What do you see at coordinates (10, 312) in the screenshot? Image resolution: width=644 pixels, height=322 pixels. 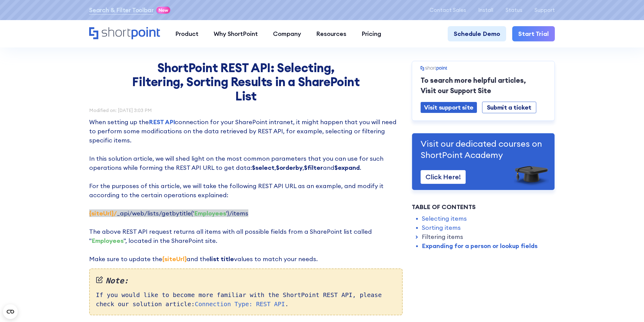 I see `button: Open CMP widget` at bounding box center [10, 312].